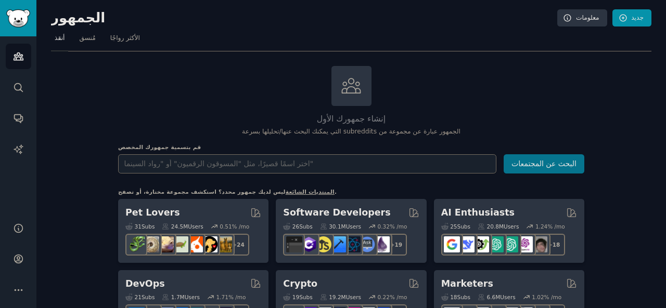  I want to click on button: البحث عن المجتمعات, so click(544, 164).